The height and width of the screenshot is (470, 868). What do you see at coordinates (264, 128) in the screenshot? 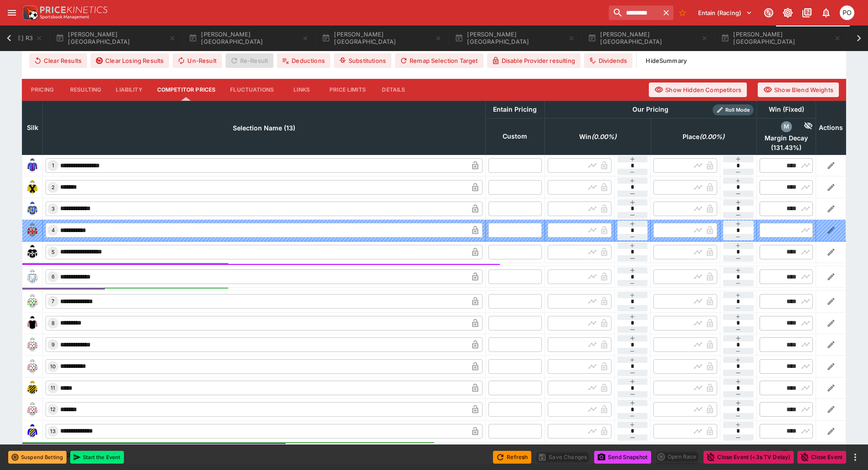
I see `span: Selection Name (13)` at bounding box center [264, 128].